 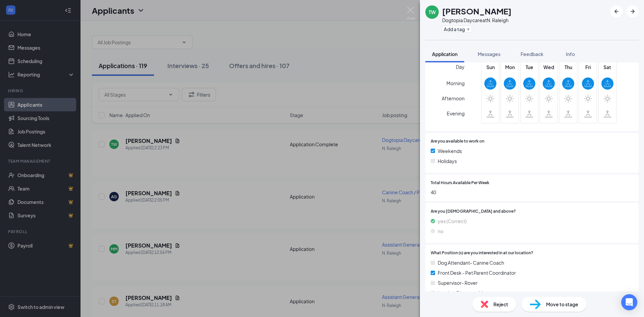 What do you see at coordinates (570, 54) in the screenshot?
I see `span: Info` at bounding box center [570, 54].